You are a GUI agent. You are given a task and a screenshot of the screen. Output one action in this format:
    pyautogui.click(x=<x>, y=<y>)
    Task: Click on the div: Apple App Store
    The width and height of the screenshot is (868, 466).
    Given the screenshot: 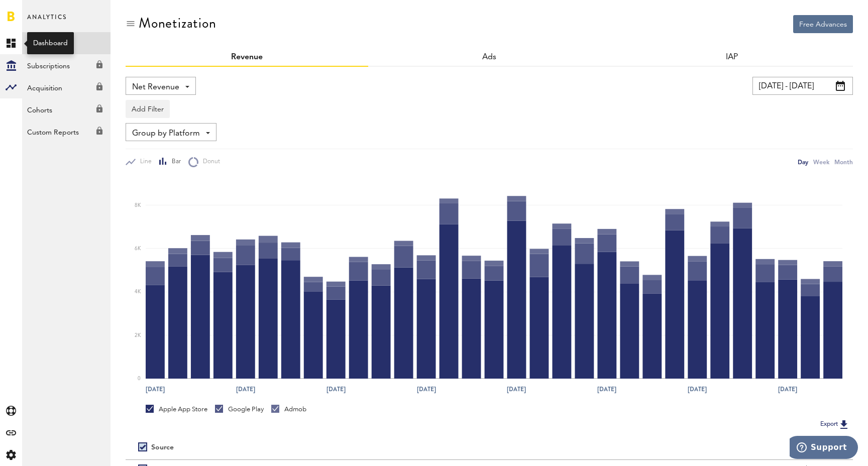 What is the action you would take?
    pyautogui.click(x=176, y=409)
    